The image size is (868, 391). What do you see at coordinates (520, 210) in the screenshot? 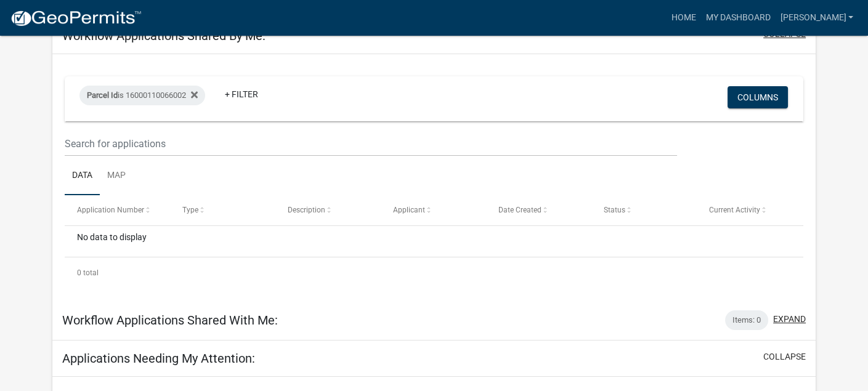
I see `span: Date Created` at bounding box center [520, 210].